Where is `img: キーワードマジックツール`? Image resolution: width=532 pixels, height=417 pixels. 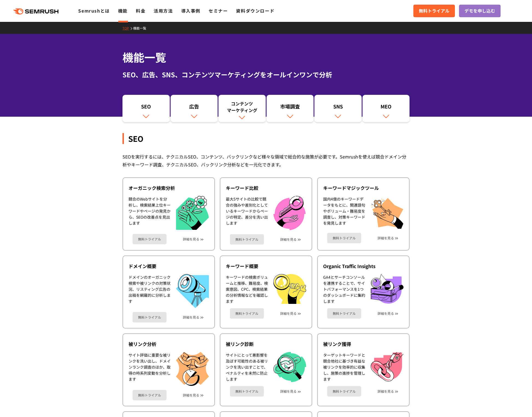
img: キーワードマジックツール is located at coordinates (387, 212).